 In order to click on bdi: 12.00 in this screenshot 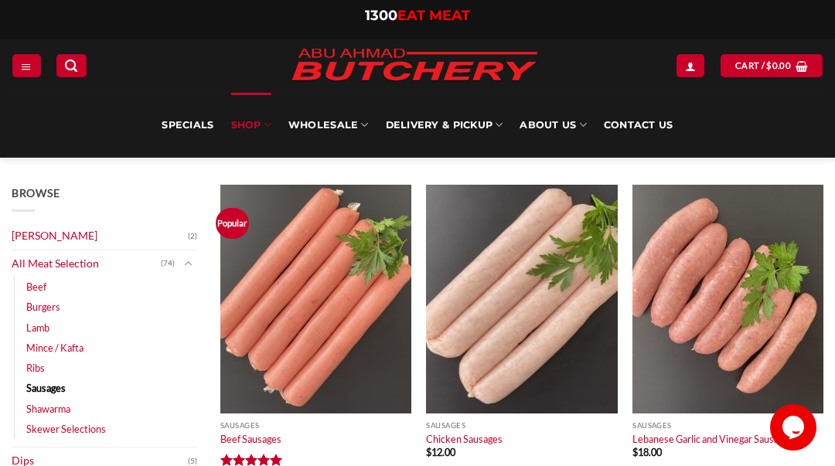, I will do `click(441, 453)`.